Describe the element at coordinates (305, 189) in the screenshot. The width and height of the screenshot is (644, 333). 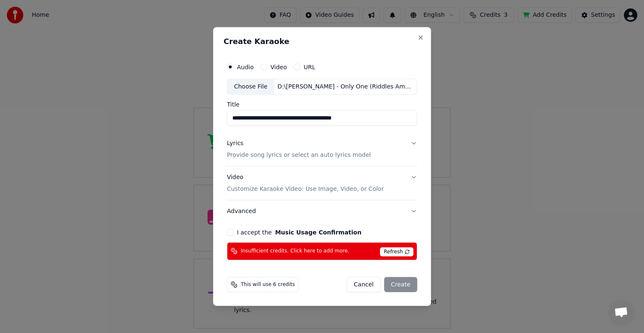
I see `p: Customize Karaoke Video: Use Image, Video, or Color` at that location.